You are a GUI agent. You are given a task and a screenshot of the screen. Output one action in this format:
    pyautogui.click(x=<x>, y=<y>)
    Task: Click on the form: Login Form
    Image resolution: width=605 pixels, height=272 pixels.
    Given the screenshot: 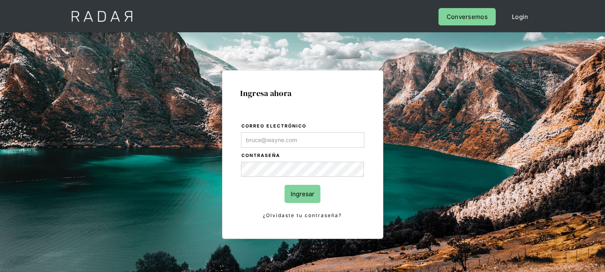 What is the action you would take?
    pyautogui.click(x=303, y=171)
    